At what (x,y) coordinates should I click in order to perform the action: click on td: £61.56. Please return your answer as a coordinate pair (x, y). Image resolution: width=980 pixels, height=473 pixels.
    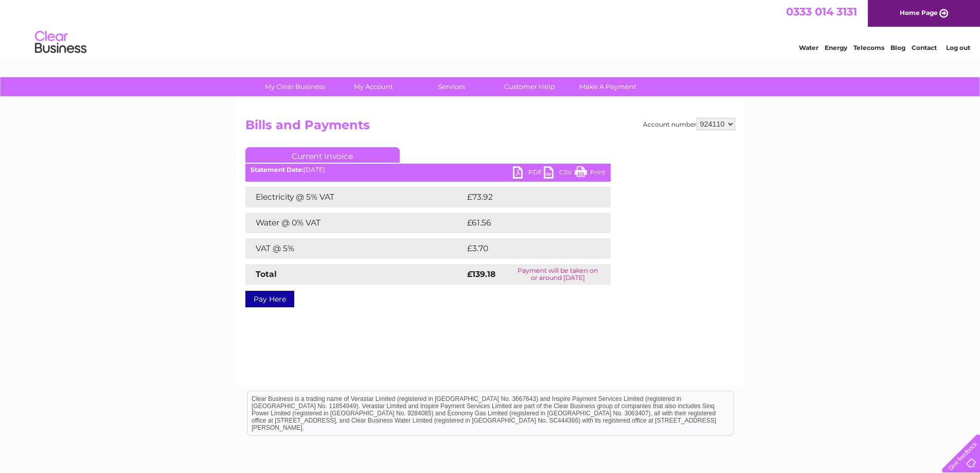
    Looking at the image, I should click on (527, 223).